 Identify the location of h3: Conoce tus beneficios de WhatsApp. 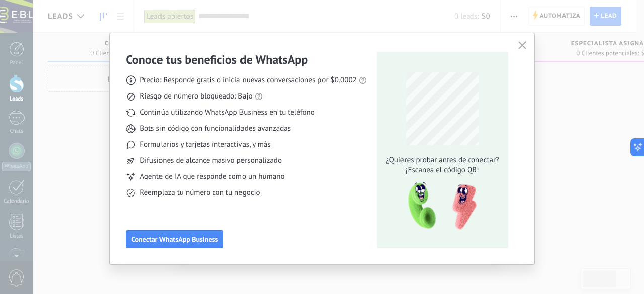
(217, 60).